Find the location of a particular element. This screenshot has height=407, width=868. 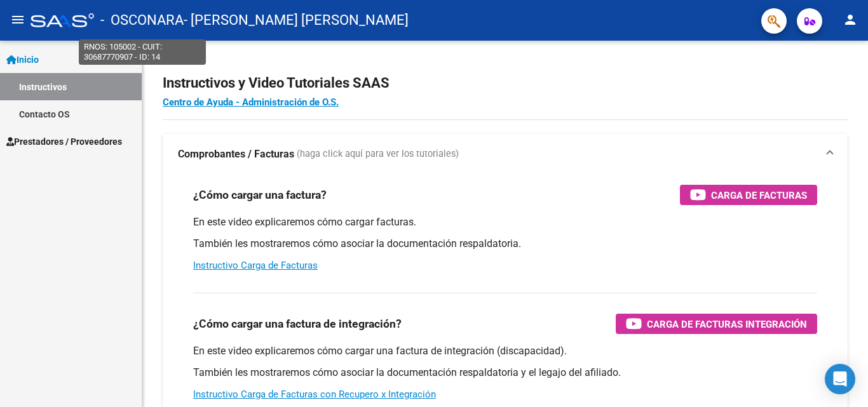

span: Carga de Facturas Integración is located at coordinates (727, 323).